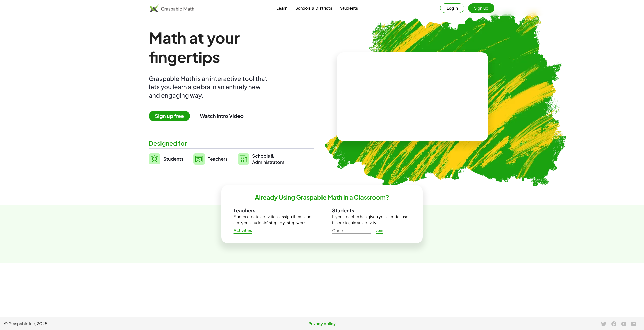 The height and width of the screenshot is (330, 644). I want to click on h3: Students, so click(371, 210).